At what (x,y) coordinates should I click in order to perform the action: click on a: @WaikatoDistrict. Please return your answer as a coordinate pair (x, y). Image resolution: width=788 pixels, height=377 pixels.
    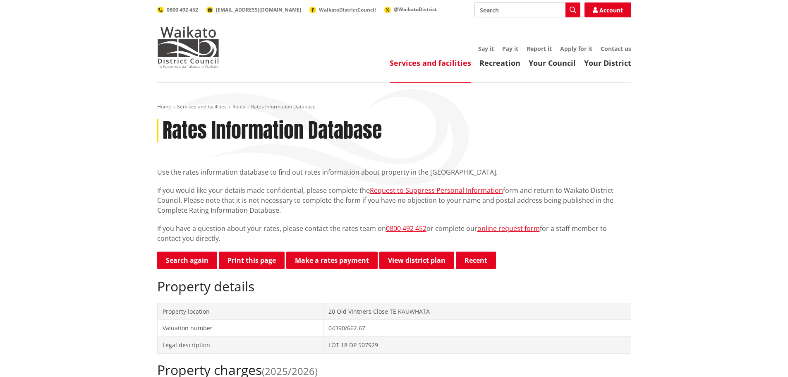
    Looking at the image, I should click on (410, 9).